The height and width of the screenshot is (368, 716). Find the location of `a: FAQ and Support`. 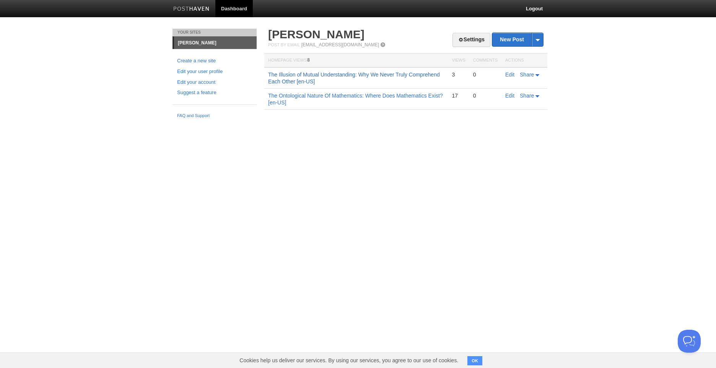

a: FAQ and Support is located at coordinates (215, 116).